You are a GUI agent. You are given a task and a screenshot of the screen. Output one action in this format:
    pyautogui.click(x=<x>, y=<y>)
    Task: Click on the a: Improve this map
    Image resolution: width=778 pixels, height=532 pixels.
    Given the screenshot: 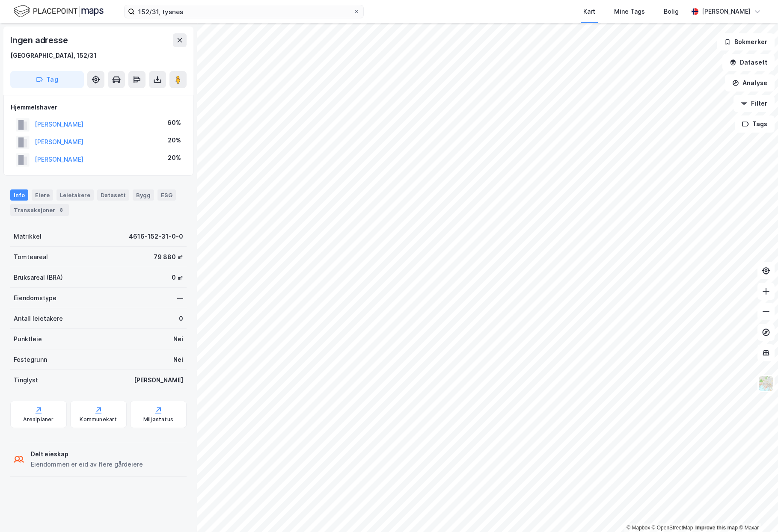 What is the action you would take?
    pyautogui.click(x=716, y=528)
    